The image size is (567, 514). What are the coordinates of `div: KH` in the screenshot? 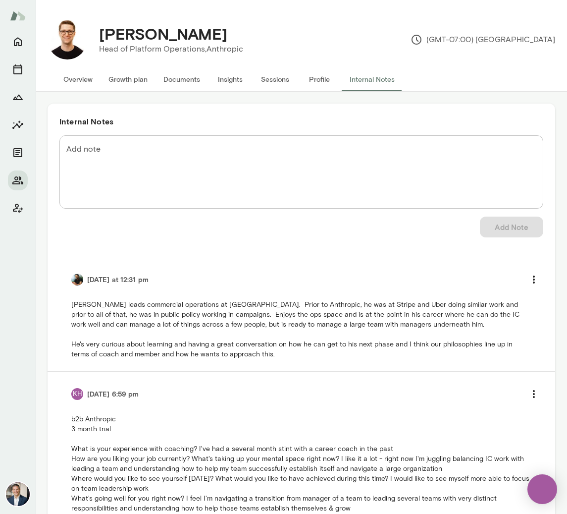 It's located at (77, 394).